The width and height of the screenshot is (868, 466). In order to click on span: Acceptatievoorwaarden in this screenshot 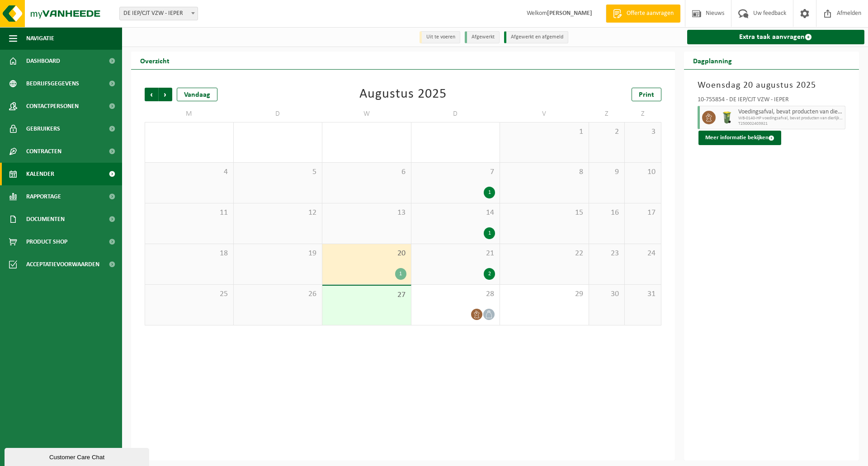, I will do `click(63, 265)`.